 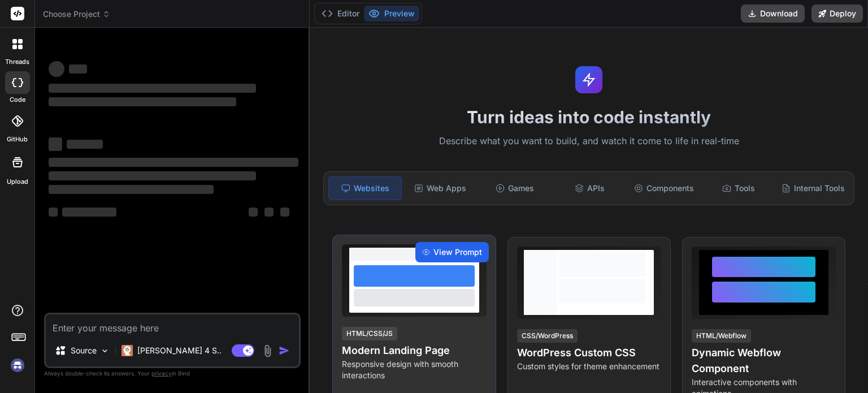 I want to click on div: HTML/CSS/JS, so click(x=370, y=334).